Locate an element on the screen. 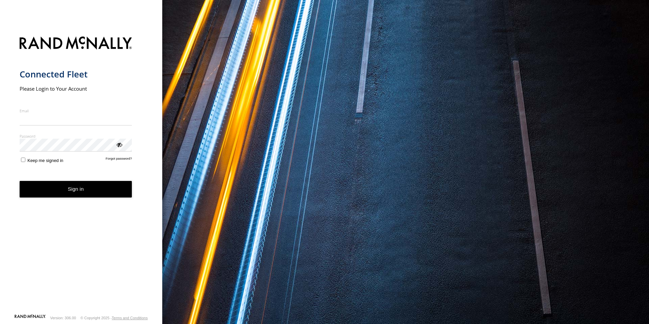 Image resolution: width=649 pixels, height=324 pixels. form: main is located at coordinates (81, 173).